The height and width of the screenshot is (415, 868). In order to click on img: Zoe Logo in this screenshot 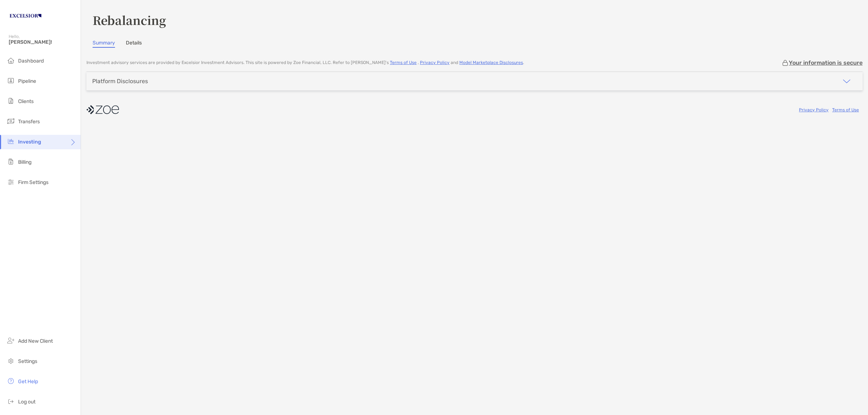, I will do `click(25, 16)`.